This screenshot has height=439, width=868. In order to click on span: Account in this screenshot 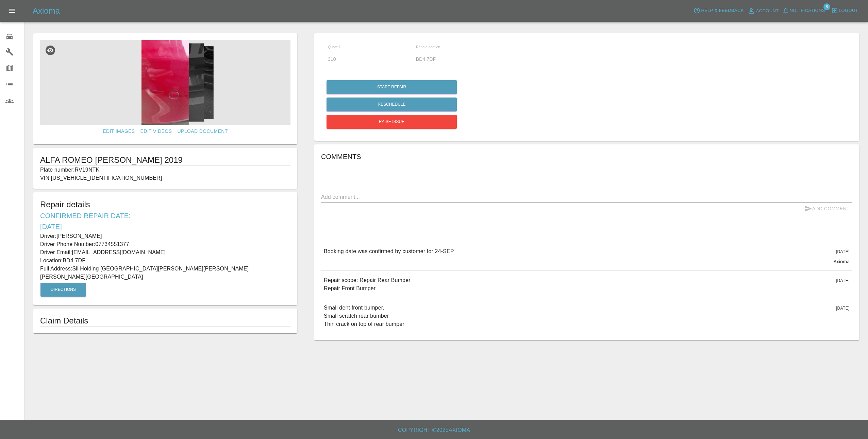, I will do `click(767, 11)`.